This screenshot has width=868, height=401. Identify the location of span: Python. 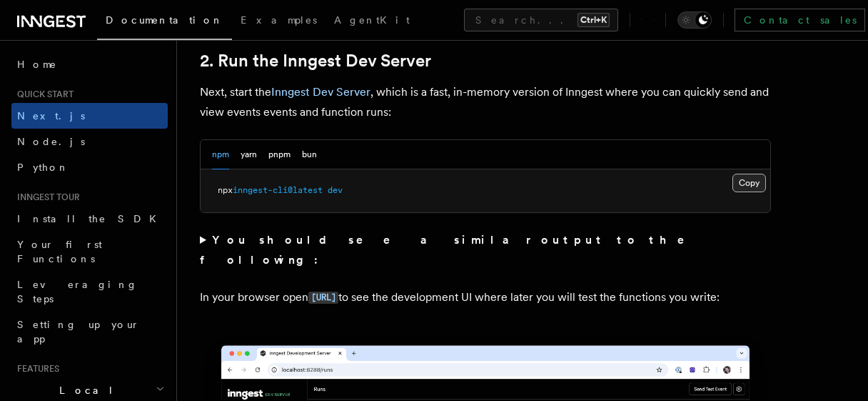
(43, 167).